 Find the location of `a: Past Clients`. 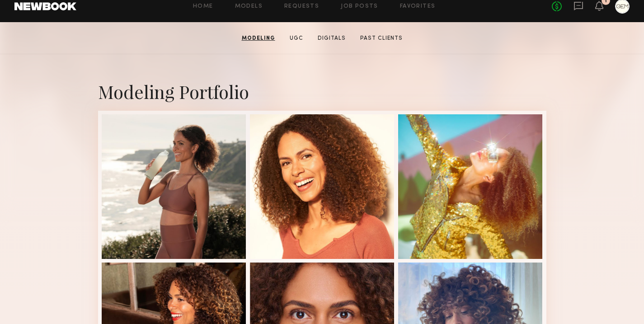

a: Past Clients is located at coordinates (381, 39).